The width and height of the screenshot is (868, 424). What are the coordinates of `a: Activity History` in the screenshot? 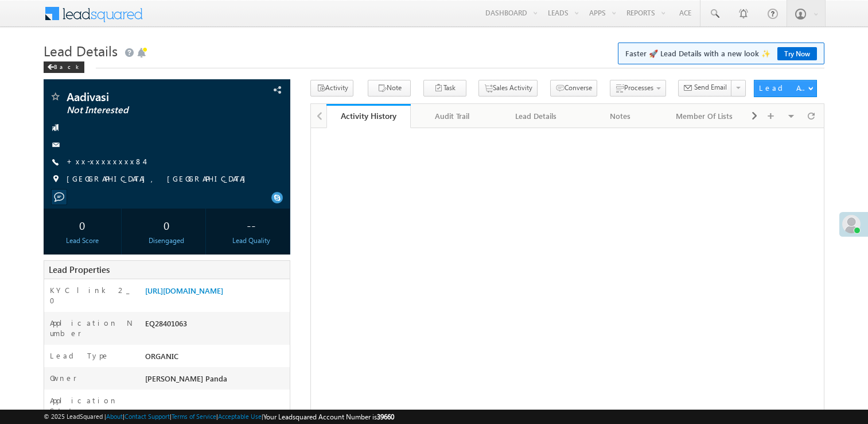 It's located at (369, 116).